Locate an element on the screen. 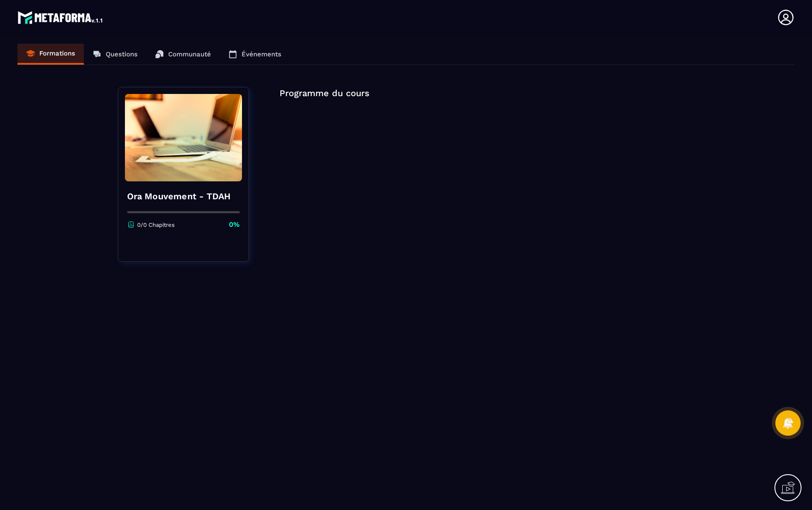  p: 0/0 Chapitres is located at coordinates (156, 224).